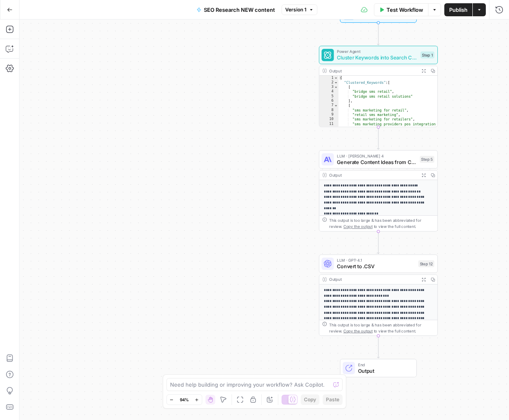 Image resolution: width=509 pixels, height=420 pixels. I want to click on div: EndOutput, so click(379, 368).